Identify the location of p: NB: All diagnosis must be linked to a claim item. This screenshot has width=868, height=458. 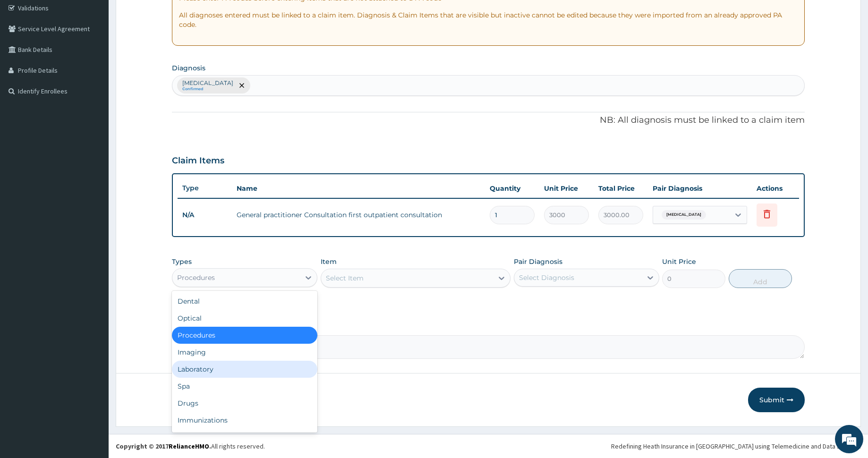
(489, 120).